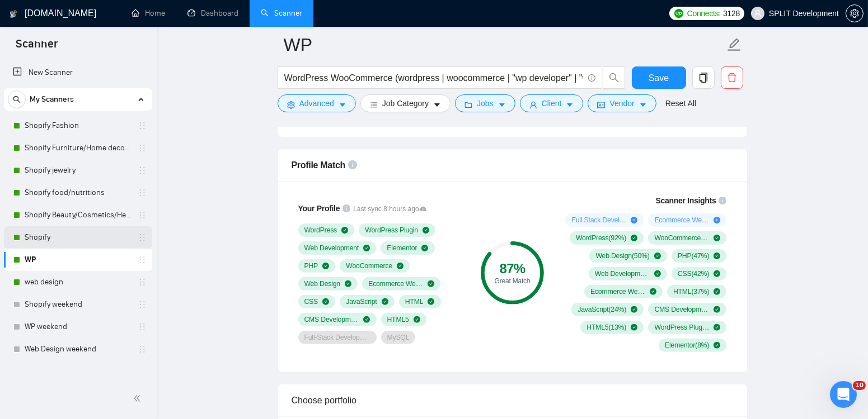 This screenshot has height=419, width=868. Describe the element at coordinates (52, 99) in the screenshot. I see `span: My Scanners` at that location.